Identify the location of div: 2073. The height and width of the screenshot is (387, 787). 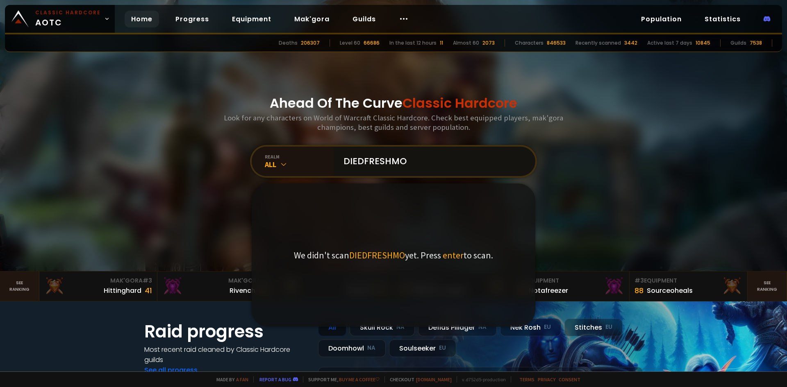
(488, 43).